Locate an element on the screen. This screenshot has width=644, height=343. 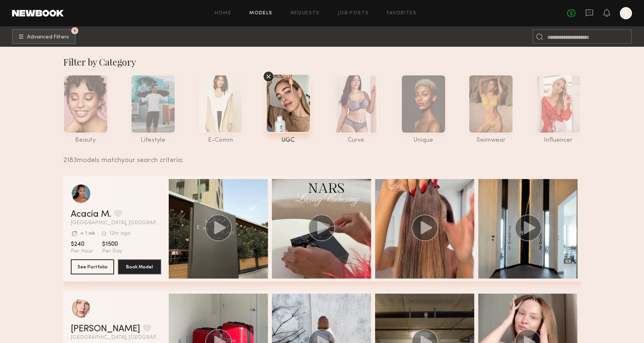
div: unique is located at coordinates (423, 140).